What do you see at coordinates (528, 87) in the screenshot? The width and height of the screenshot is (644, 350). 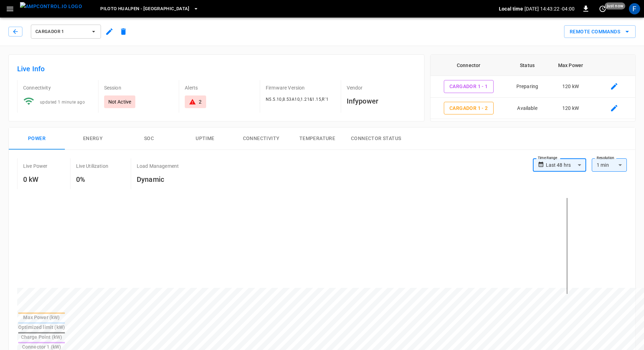 I see `td: Preparing` at bounding box center [528, 87].